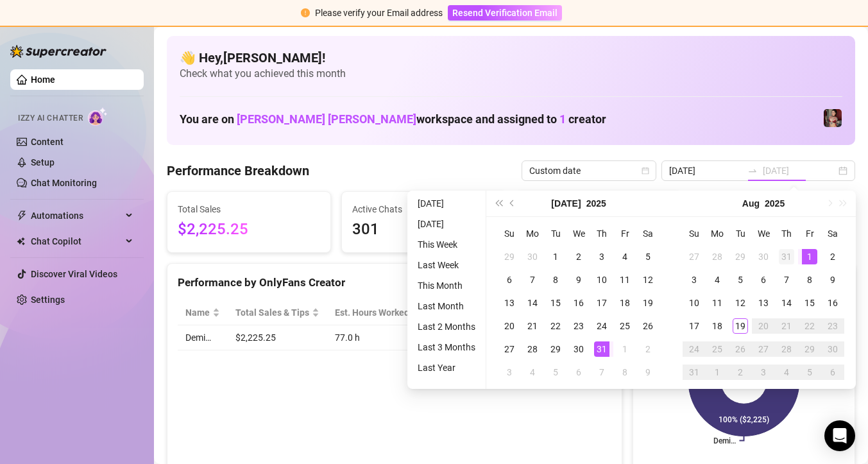 This screenshot has width=868, height=464. Describe the element at coordinates (602, 280) in the screenshot. I see `td: 2025-07-10` at that location.